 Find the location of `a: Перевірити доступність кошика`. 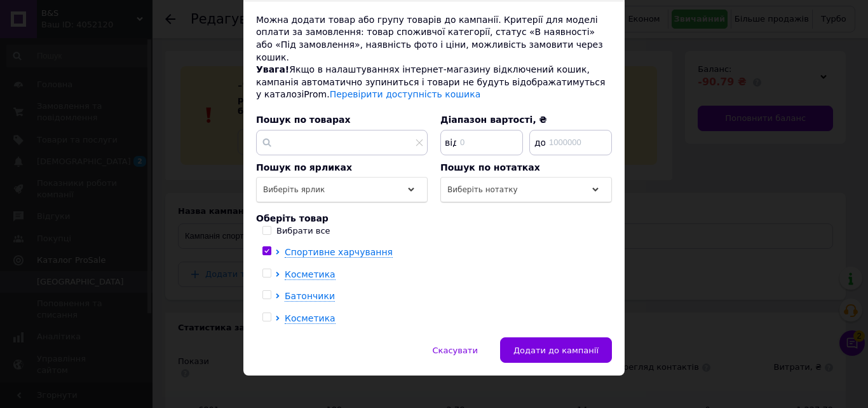

a: Перевірити доступність кошика is located at coordinates (405, 94).